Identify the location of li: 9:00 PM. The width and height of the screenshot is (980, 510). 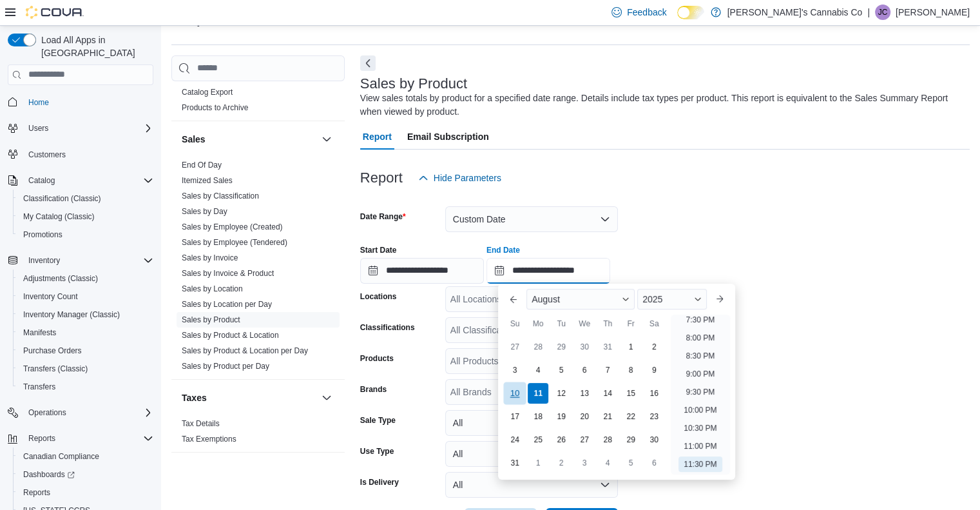
(701, 374).